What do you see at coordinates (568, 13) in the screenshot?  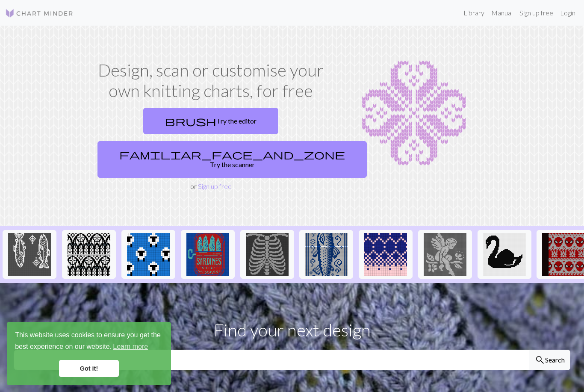 I see `a: Login` at bounding box center [568, 13].